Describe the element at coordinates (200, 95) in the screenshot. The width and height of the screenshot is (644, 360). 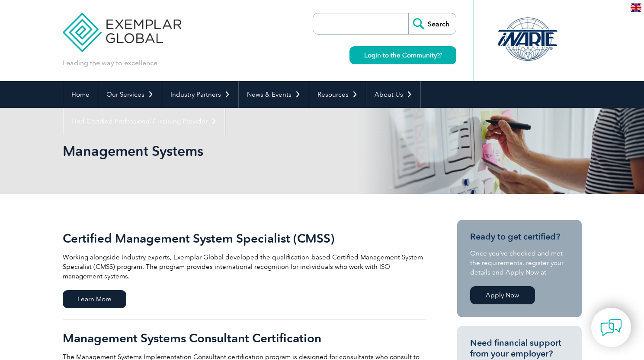
I see `a: Industry Partners` at that location.